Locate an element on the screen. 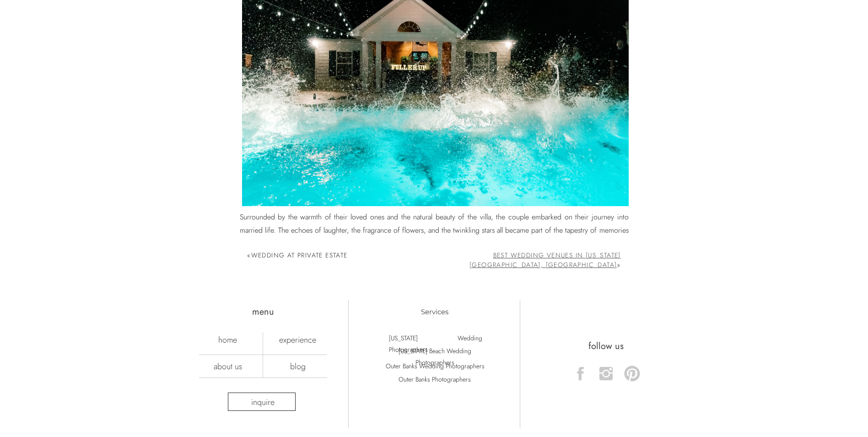  a: blog is located at coordinates (298, 366).